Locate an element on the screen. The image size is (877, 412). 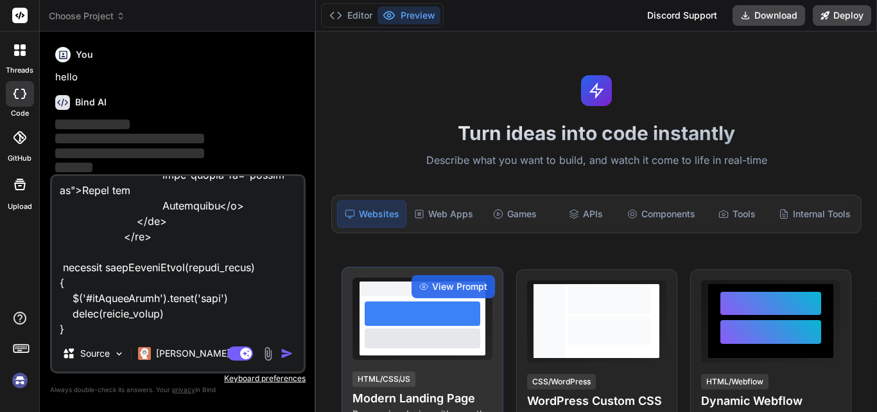
h6: Bind AI is located at coordinates (91, 102).